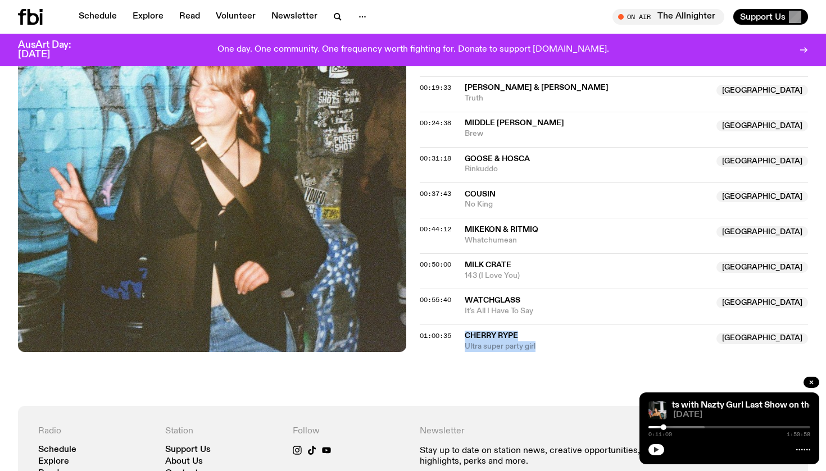 The image size is (826, 471). I want to click on a: Newsletter, so click(294, 17).